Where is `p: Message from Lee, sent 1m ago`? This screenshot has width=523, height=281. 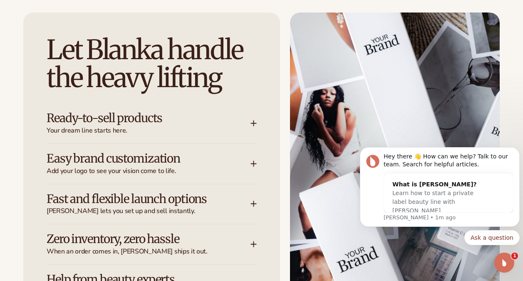
p: Message from Lee, sent 1m ago is located at coordinates (92, 78).